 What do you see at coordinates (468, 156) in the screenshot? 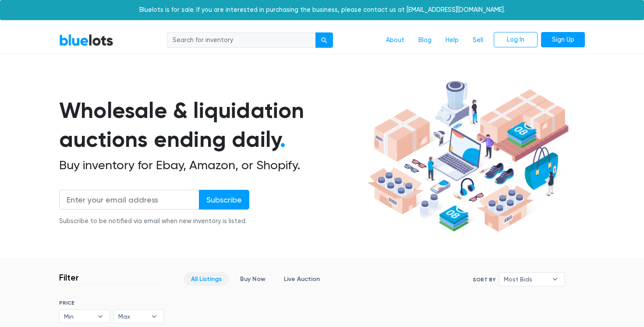
I see `img: hero-ee84e7d0318cb26816c560f6b4441b76977f77a177738b4e94f68c95b2b83dbb.png` at bounding box center [468, 156].